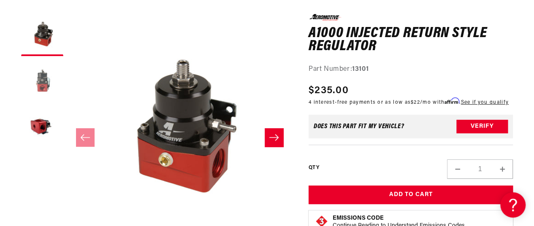 The width and height of the screenshot is (534, 226). I want to click on button: Add to Cart, so click(411, 195).